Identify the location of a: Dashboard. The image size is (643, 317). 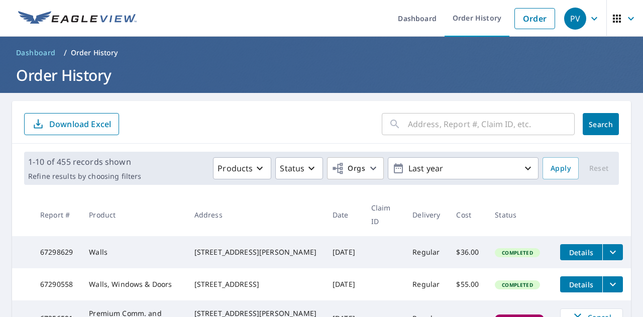
(36, 53).